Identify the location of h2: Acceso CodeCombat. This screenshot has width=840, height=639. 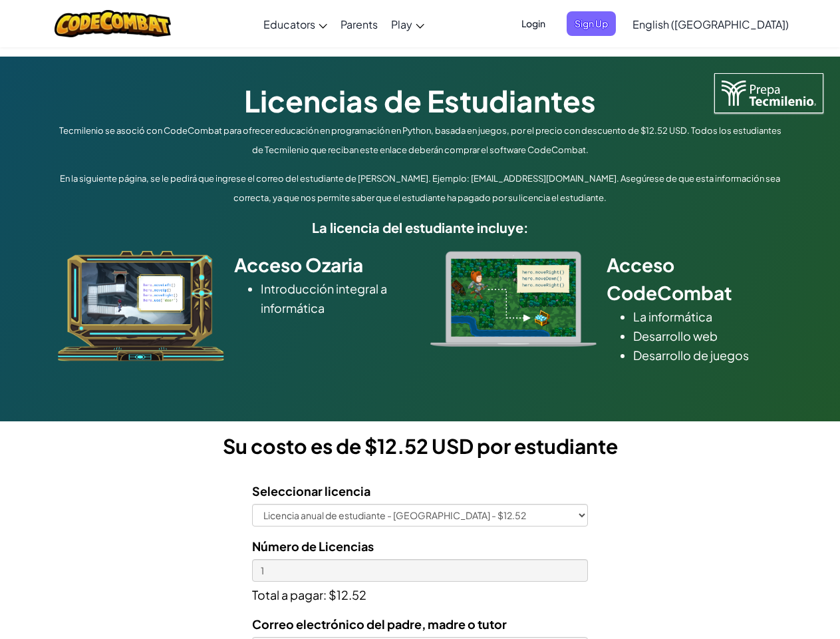
(695, 279).